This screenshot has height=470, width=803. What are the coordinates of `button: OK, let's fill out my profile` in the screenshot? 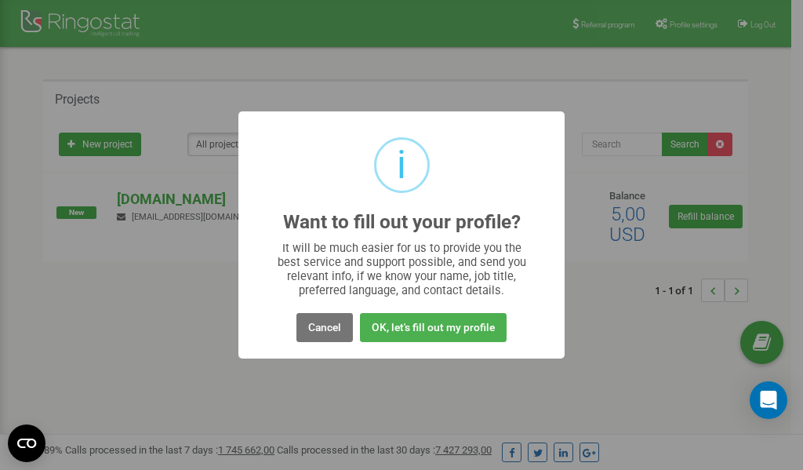 It's located at (433, 327).